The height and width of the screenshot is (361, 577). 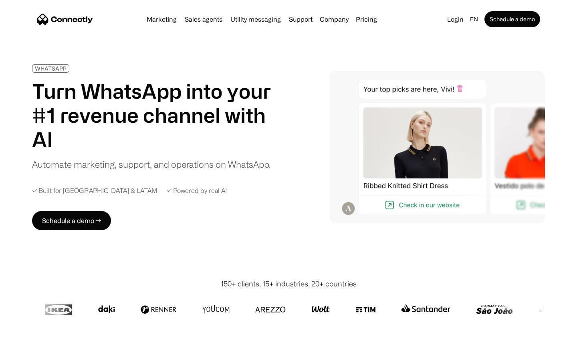 What do you see at coordinates (256, 19) in the screenshot?
I see `a: Utility messaging` at bounding box center [256, 19].